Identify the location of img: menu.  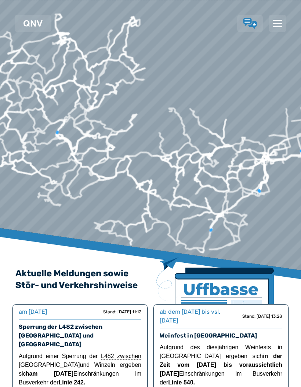
(277, 23).